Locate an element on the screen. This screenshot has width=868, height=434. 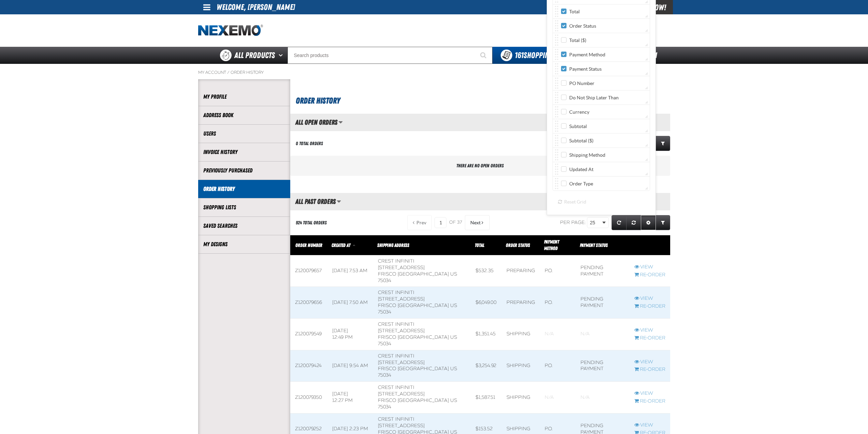
a: View Z120079549 order is located at coordinates (650, 330).